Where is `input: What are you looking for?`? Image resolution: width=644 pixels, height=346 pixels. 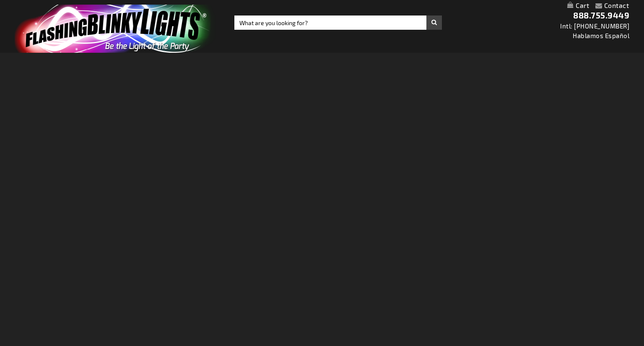
input: What are you looking for? is located at coordinates (338, 23).